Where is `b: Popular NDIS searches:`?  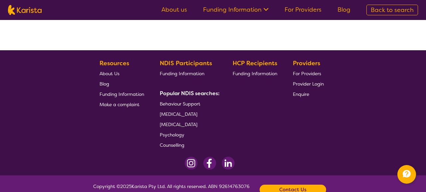 b: Popular NDIS searches: is located at coordinates (190, 93).